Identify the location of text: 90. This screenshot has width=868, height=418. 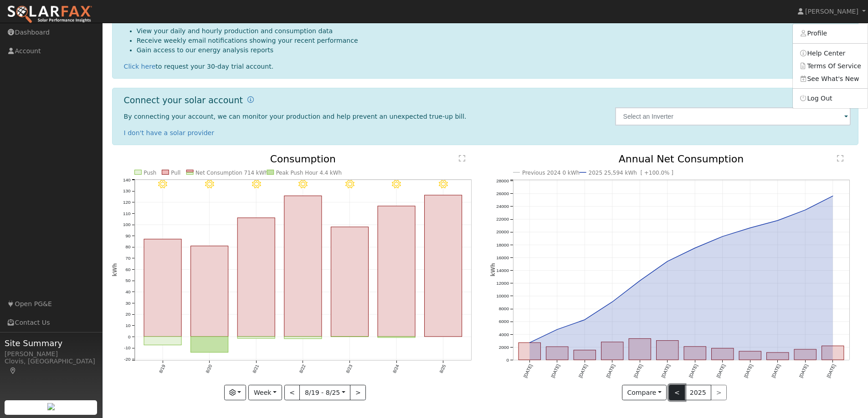
(128, 236).